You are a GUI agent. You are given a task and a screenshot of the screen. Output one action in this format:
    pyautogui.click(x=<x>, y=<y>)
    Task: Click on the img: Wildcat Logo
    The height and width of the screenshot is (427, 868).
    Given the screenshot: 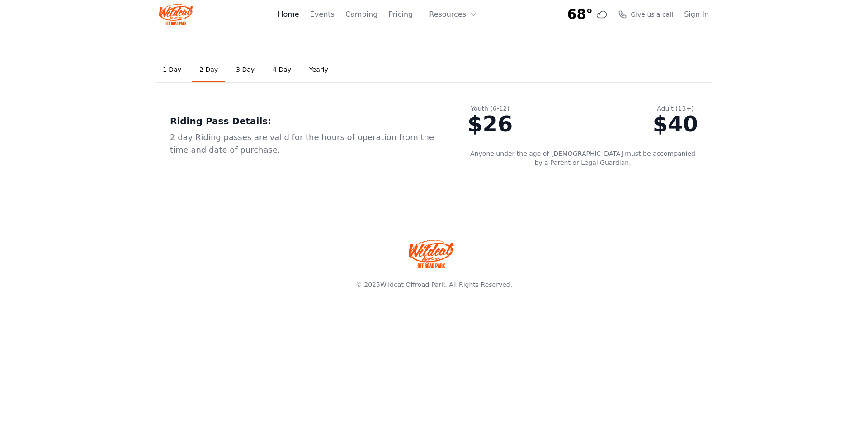 What is the action you would take?
    pyautogui.click(x=176, y=15)
    